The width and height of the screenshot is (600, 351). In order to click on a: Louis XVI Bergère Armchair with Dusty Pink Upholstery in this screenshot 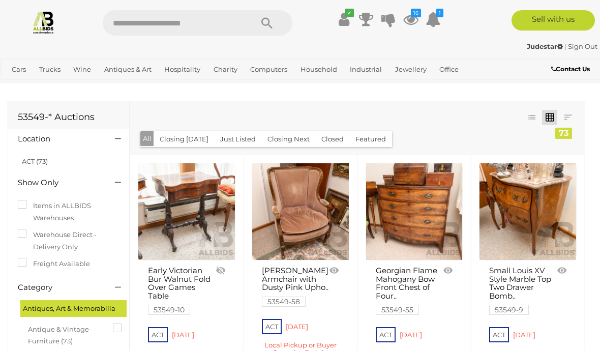, I will do `click(301, 212)`.